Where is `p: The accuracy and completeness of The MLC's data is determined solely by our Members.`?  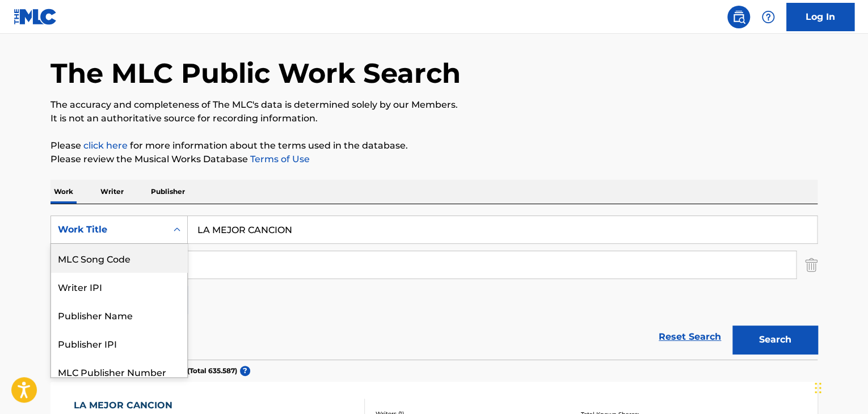 p: The accuracy and completeness of The MLC's data is determined solely by our Members. is located at coordinates (434, 105).